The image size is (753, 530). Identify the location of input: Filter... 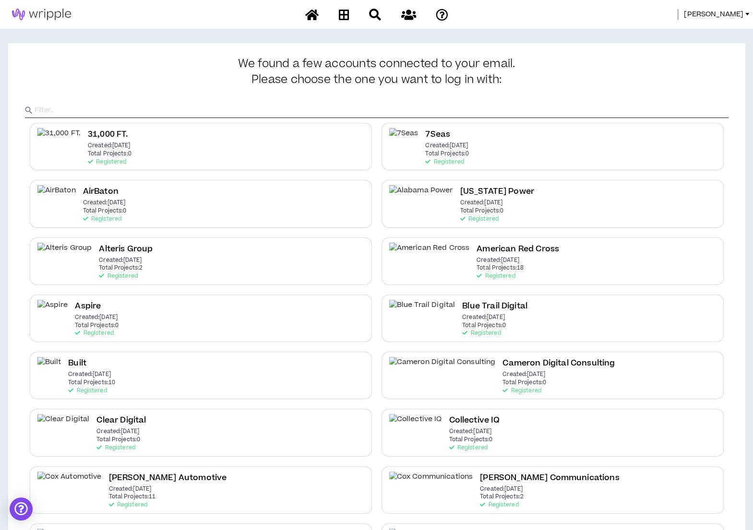
(382, 110).